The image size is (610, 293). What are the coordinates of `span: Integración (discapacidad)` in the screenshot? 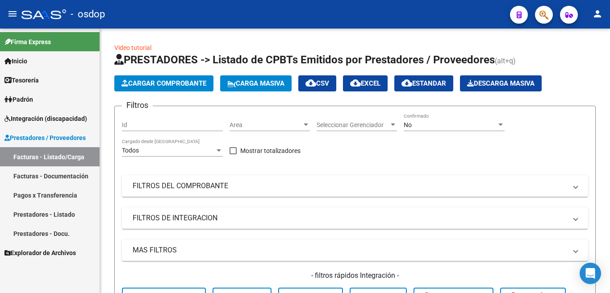 It's located at (46, 119).